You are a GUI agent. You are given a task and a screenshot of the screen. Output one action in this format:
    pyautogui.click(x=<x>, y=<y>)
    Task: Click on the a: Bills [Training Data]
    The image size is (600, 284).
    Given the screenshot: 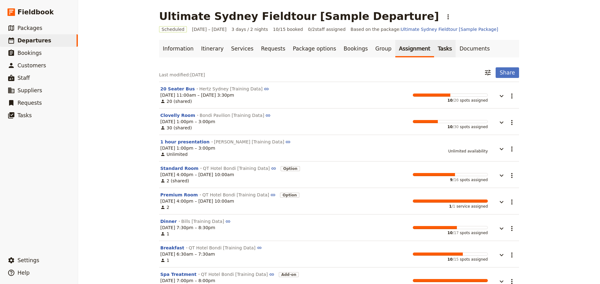 What is the action you would take?
    pyautogui.click(x=206, y=222)
    